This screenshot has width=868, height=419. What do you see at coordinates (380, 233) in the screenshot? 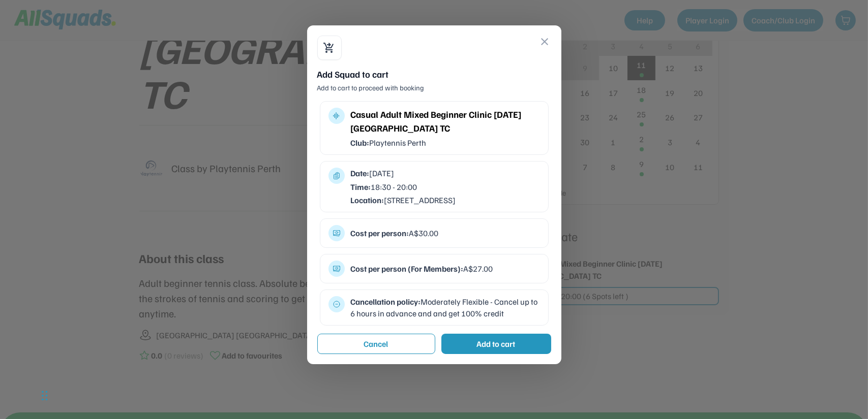
I see `strong: Cost per person:` at bounding box center [380, 233].